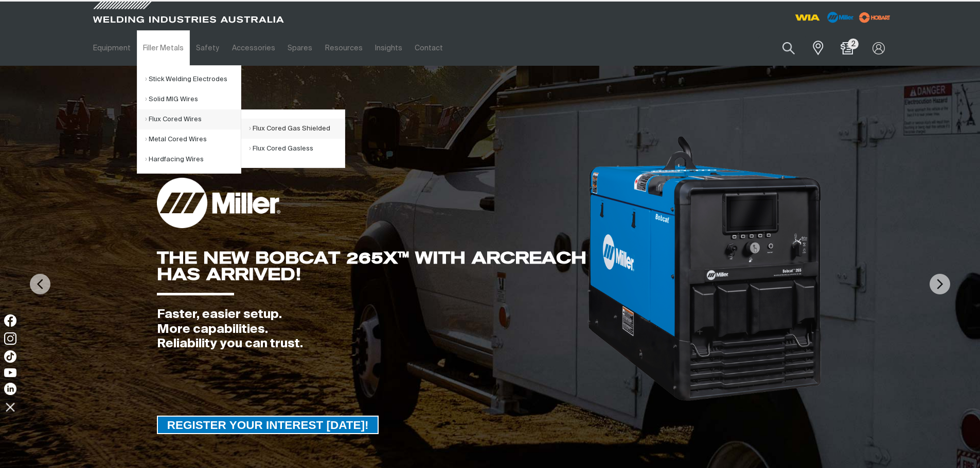  I want to click on a: Resources, so click(343, 48).